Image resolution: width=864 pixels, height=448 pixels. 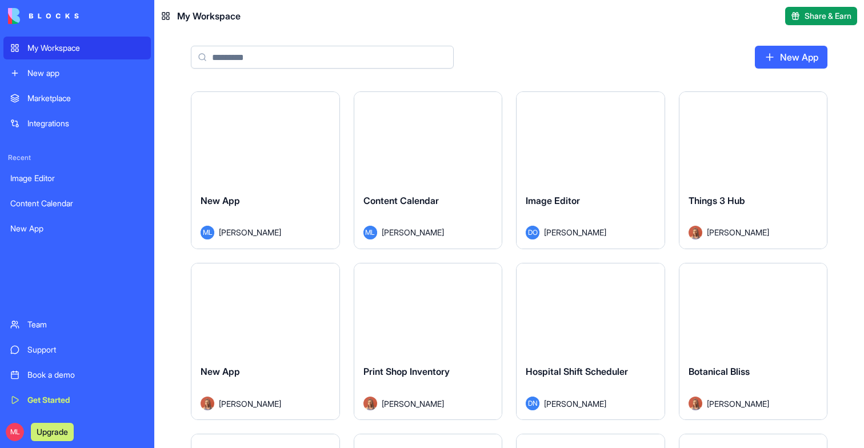 What do you see at coordinates (77, 375) in the screenshot?
I see `a: Book a demo` at bounding box center [77, 375].